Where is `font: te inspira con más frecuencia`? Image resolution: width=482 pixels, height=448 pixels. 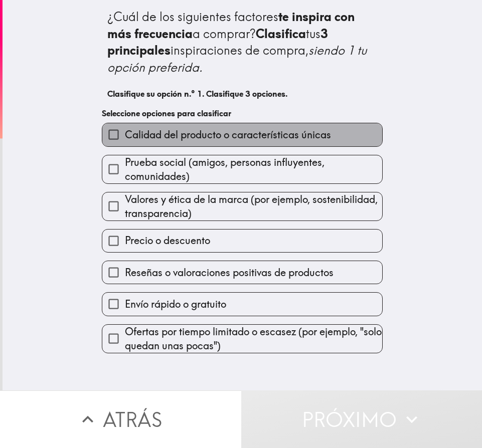
font: te inspira con más frecuencia is located at coordinates (232, 25).